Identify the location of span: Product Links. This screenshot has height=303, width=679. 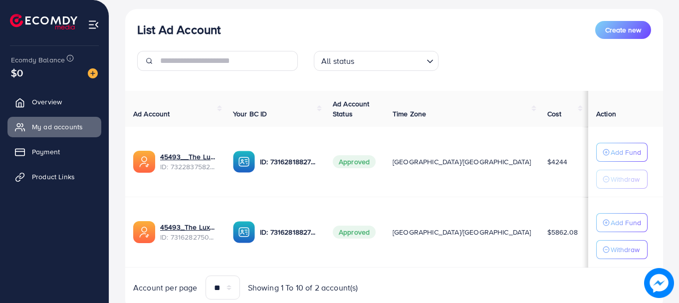
(53, 177).